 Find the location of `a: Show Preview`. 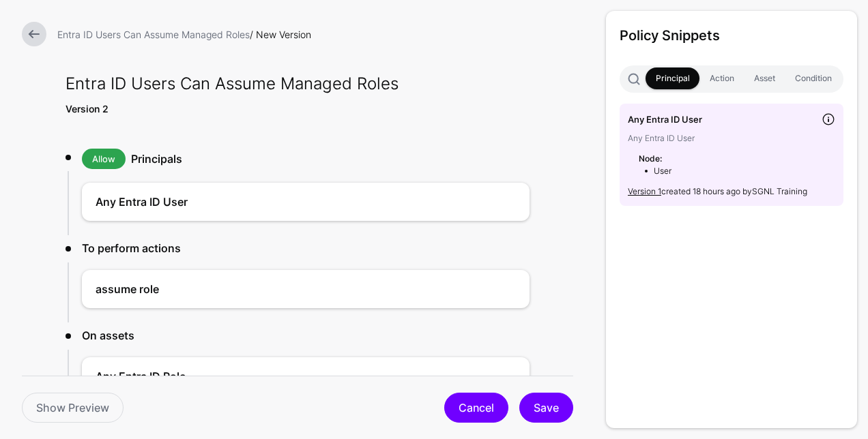

a: Show Preview is located at coordinates (73, 408).